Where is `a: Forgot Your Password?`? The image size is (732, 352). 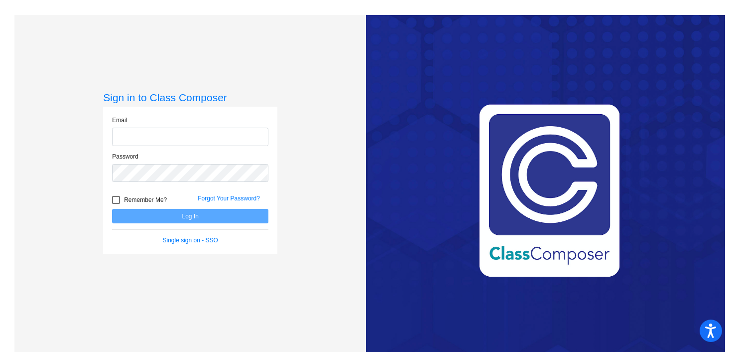
a: Forgot Your Password? is located at coordinates (229, 198).